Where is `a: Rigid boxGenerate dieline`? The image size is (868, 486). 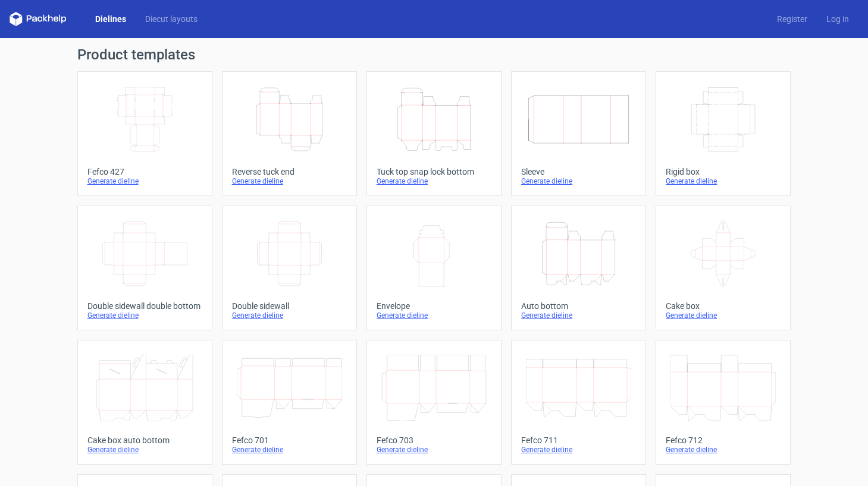
a: Rigid boxGenerate dieline is located at coordinates (722, 134).